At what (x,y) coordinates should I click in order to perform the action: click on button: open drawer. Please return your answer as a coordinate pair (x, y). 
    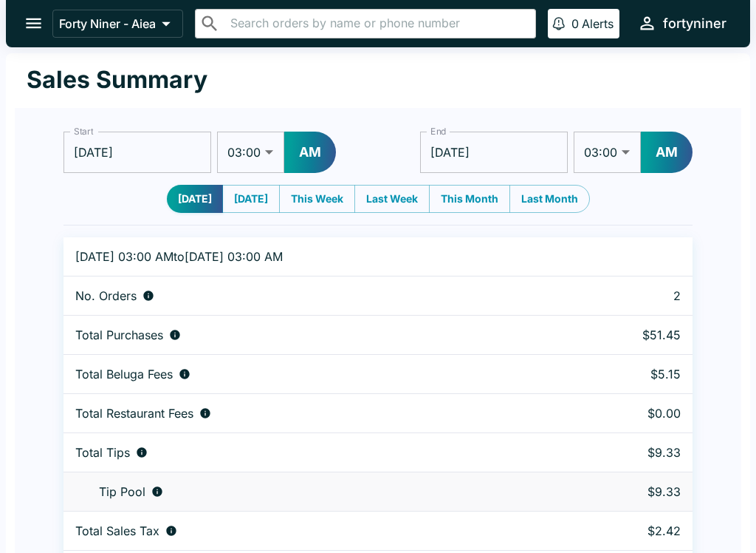
    Looking at the image, I should click on (33, 23).